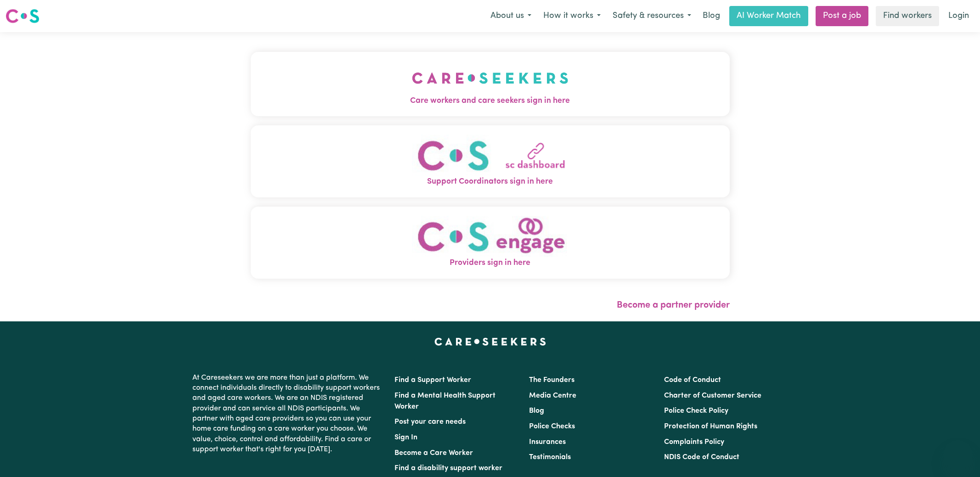 This screenshot has height=477, width=980. What do you see at coordinates (959, 16) in the screenshot?
I see `a: Login` at bounding box center [959, 16].